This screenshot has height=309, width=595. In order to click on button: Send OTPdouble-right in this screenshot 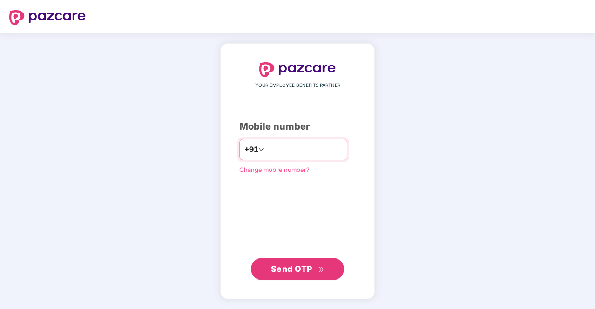, I will do `click(297, 269)`.